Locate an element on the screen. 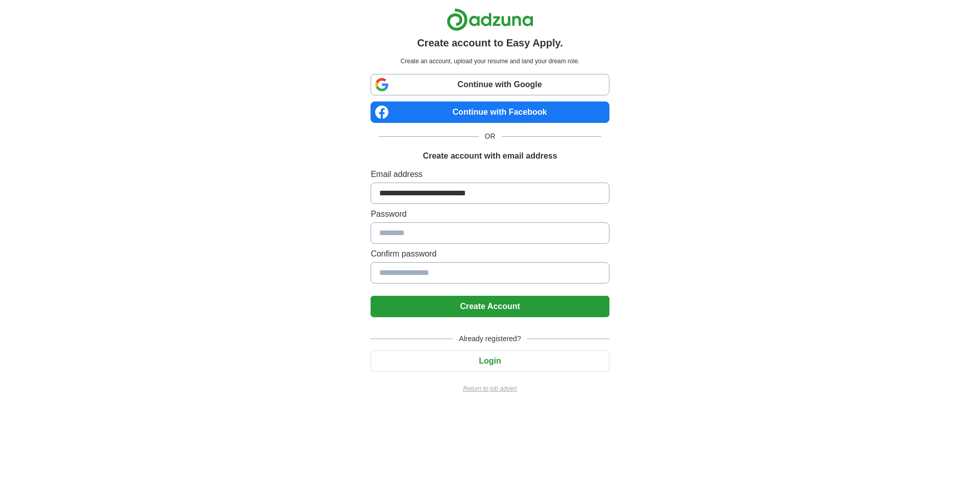 The height and width of the screenshot is (486, 980). a: Continue with Facebook is located at coordinates (490, 112).